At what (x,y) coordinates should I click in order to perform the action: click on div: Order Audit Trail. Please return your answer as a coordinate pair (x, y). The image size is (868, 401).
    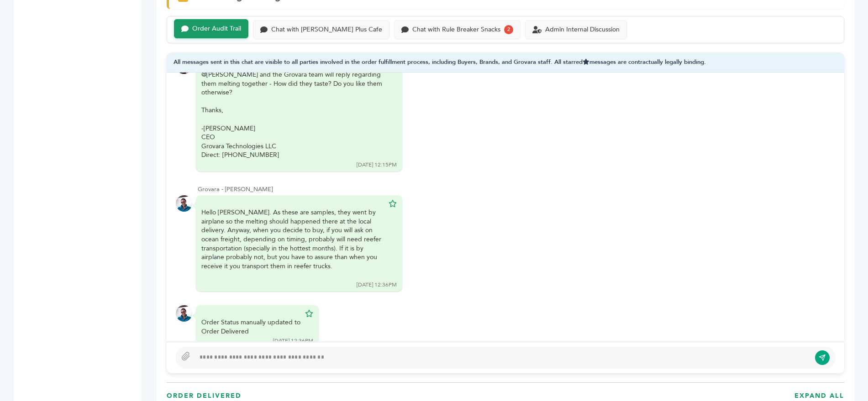
    Looking at the image, I should click on (216, 29).